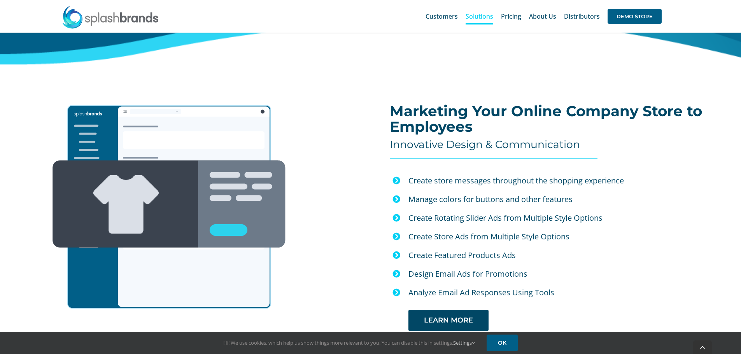 Image resolution: width=741 pixels, height=354 pixels. I want to click on a: OK, so click(502, 343).